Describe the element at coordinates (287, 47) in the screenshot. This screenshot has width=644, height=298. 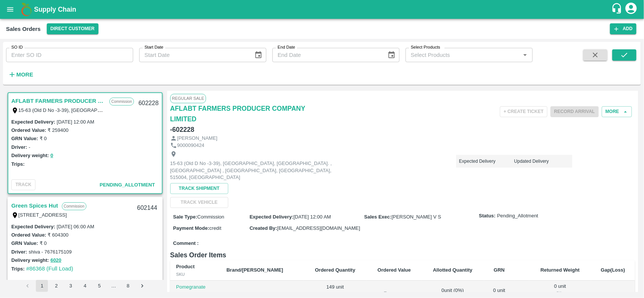
I see `label: End Date` at that location.